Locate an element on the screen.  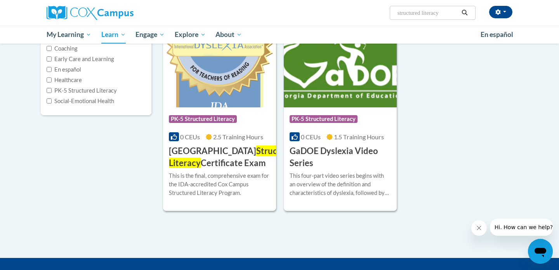
a: Learn is located at coordinates (113, 35).